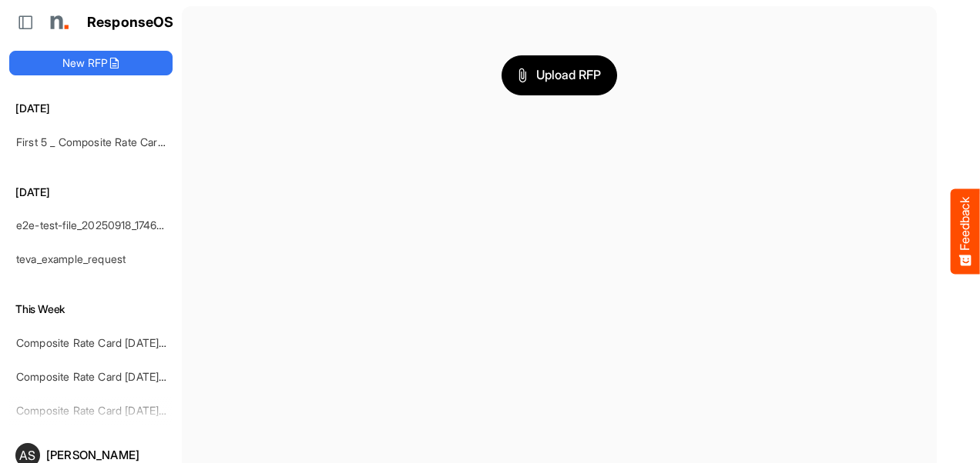  What do you see at coordinates (91, 63) in the screenshot?
I see `button: New RFP` at bounding box center [91, 63].